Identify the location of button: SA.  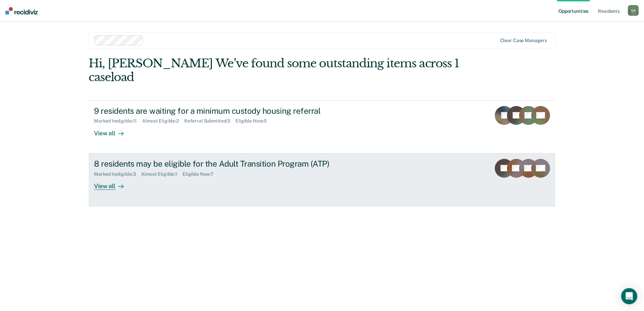
(633, 11).